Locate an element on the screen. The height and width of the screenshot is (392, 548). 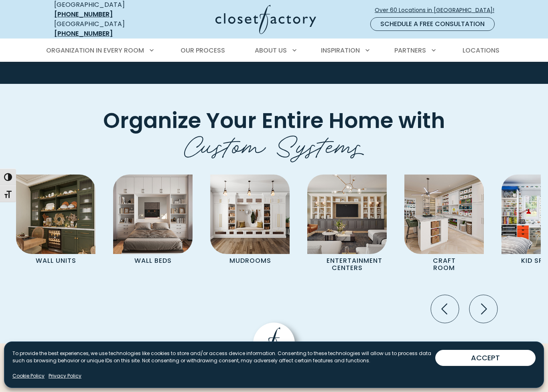
button: Next slide is located at coordinates (483, 309).